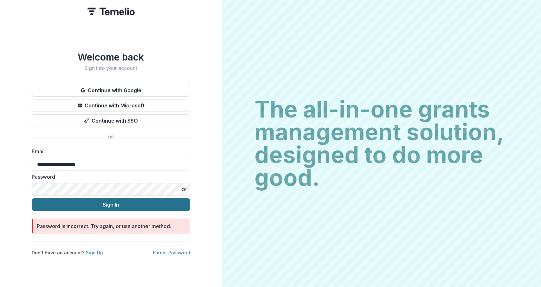 The height and width of the screenshot is (287, 541). Describe the element at coordinates (95, 253) in the screenshot. I see `a: Sign Up` at that location.